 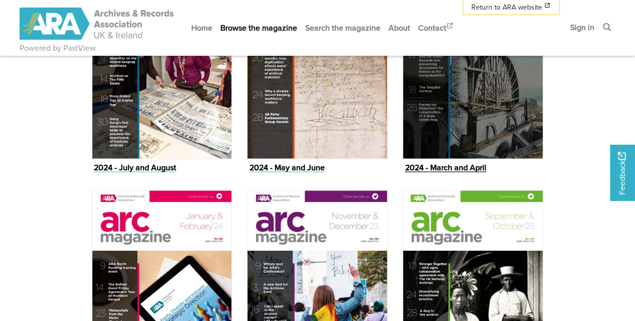 What do you see at coordinates (97, 24) in the screenshot?
I see `img: ARA - ARC Magazine | Powered by PastView` at bounding box center [97, 24].